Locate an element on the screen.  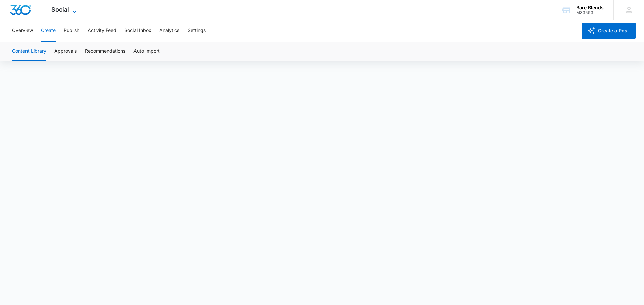
div: account id is located at coordinates (590, 13).